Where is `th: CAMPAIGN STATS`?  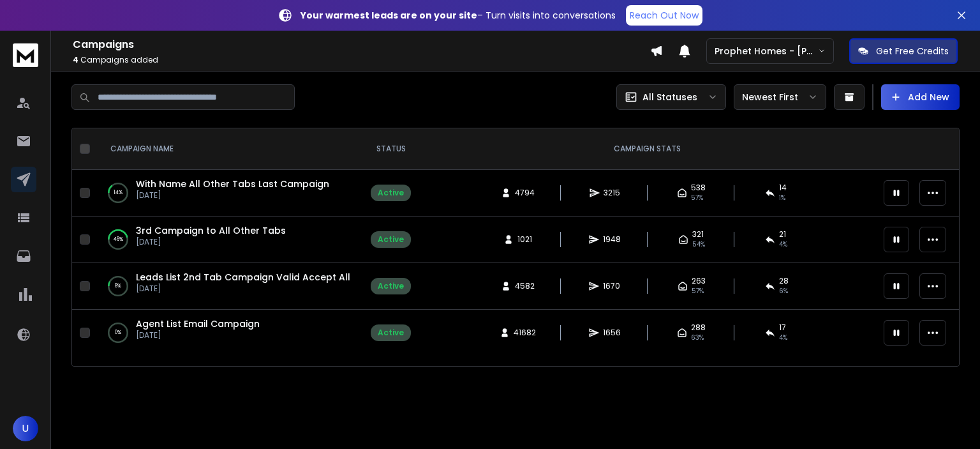 th: CAMPAIGN STATS is located at coordinates (647, 149).